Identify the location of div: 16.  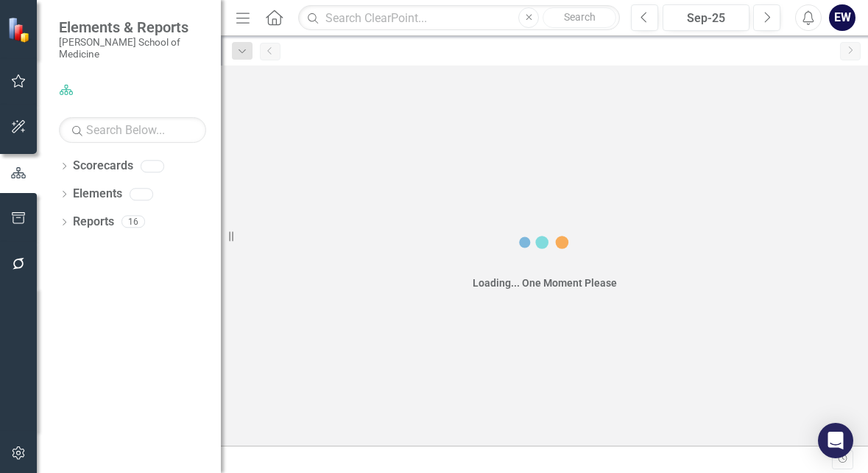
(134, 222).